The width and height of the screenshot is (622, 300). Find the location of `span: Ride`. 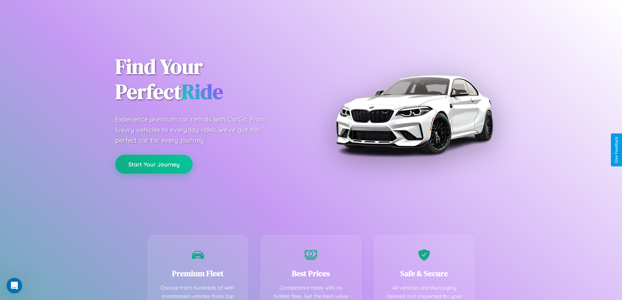

span: Ride is located at coordinates (202, 91).